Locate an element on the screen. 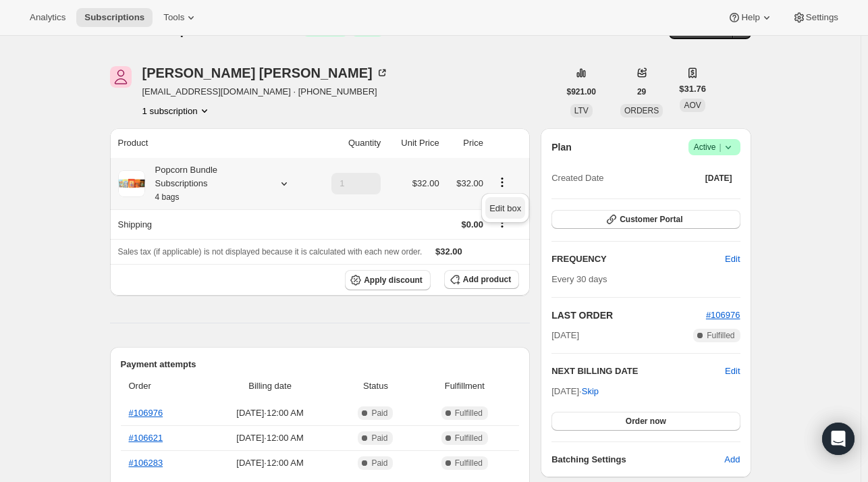  th: Shipping is located at coordinates (211, 224).